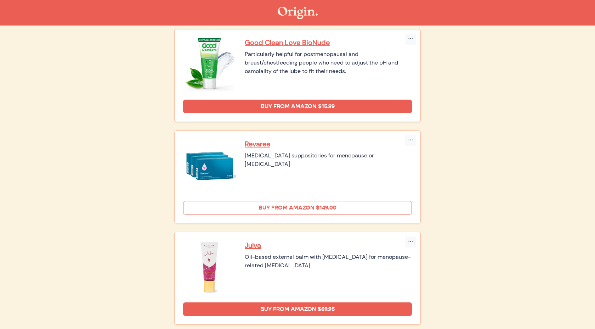 This screenshot has width=595, height=329. I want to click on p: Julva, so click(329, 245).